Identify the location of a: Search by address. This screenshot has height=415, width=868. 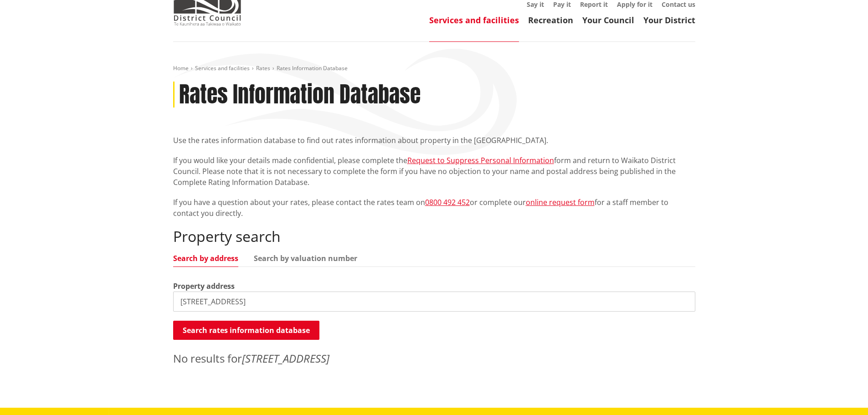
(206, 258).